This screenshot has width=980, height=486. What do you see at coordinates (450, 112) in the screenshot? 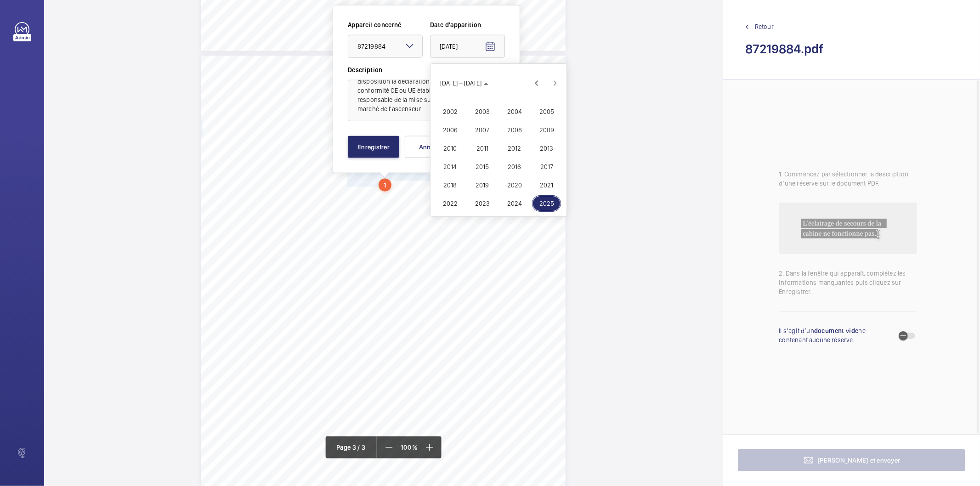
I see `span: 2002` at bounding box center [450, 112].